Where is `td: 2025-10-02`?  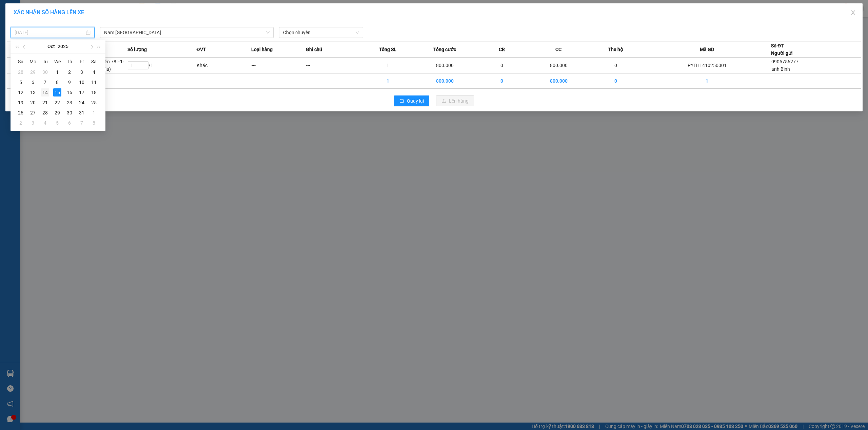
td: 2025-10-02 is located at coordinates (69, 72).